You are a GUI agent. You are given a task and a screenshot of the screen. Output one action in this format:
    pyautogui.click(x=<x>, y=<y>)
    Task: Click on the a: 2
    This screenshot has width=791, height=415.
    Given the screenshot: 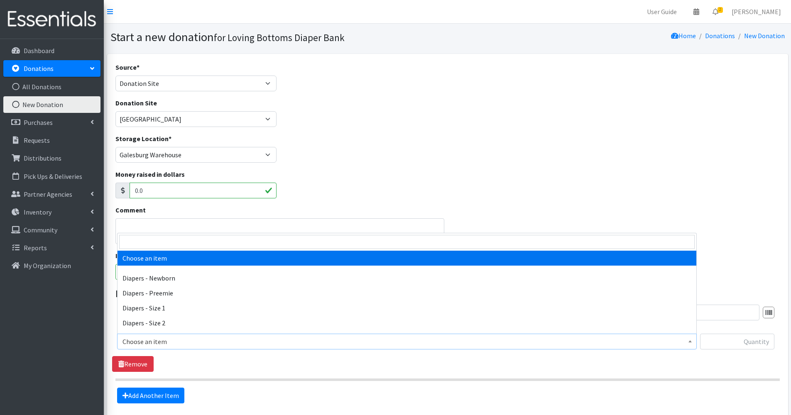 What is the action you would take?
    pyautogui.click(x=715, y=12)
    